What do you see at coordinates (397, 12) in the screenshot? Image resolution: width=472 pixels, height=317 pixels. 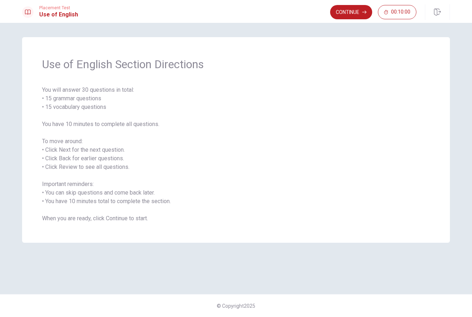 I see `button: 00:10:00` at bounding box center [397, 12].